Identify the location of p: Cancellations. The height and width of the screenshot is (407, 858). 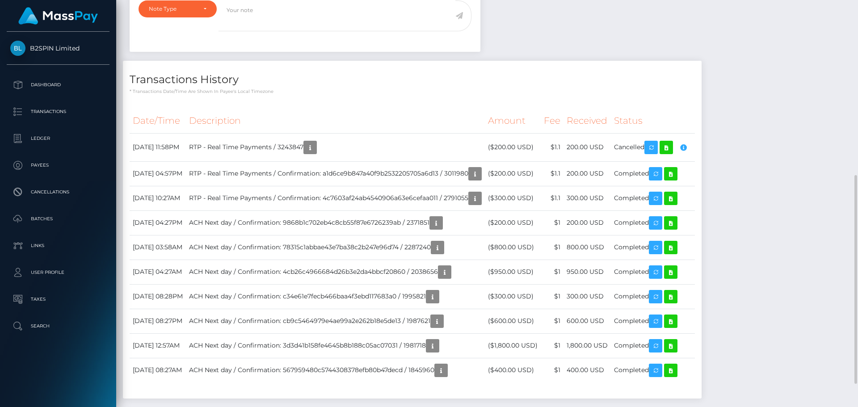
(58, 192).